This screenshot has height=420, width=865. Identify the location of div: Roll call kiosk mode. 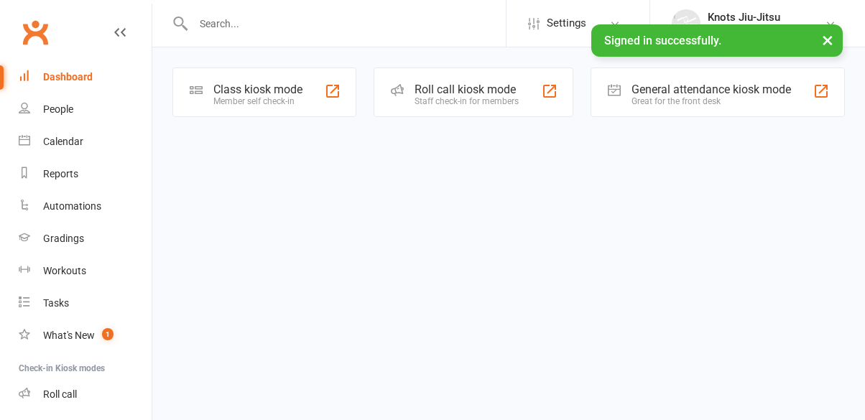
(466, 89).